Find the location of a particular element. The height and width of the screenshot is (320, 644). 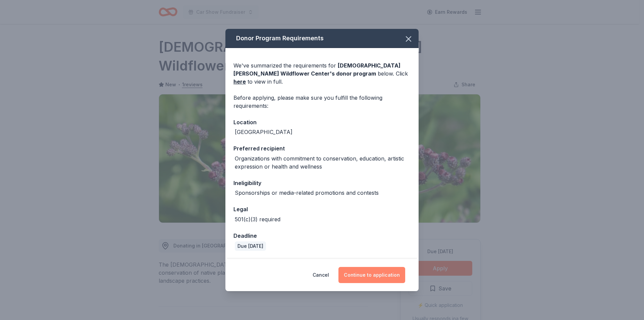

div: Location is located at coordinates (322, 122).